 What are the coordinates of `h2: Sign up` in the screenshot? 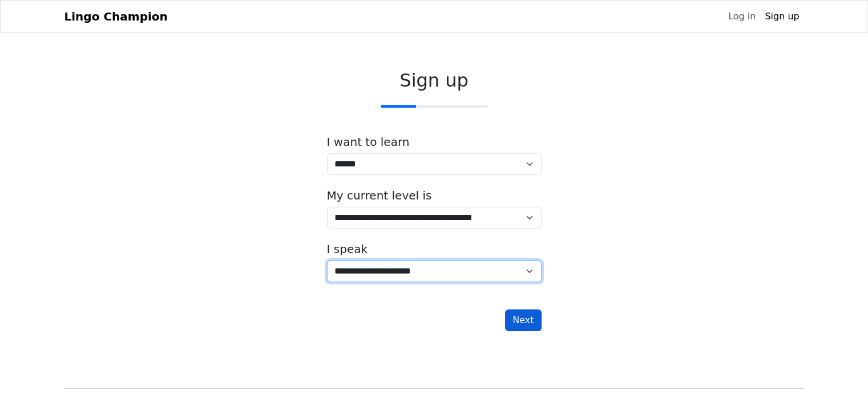 It's located at (434, 80).